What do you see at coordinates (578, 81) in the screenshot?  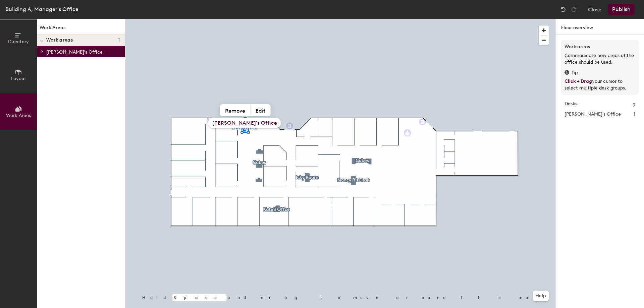 I see `span: Click + Drag` at bounding box center [578, 81].